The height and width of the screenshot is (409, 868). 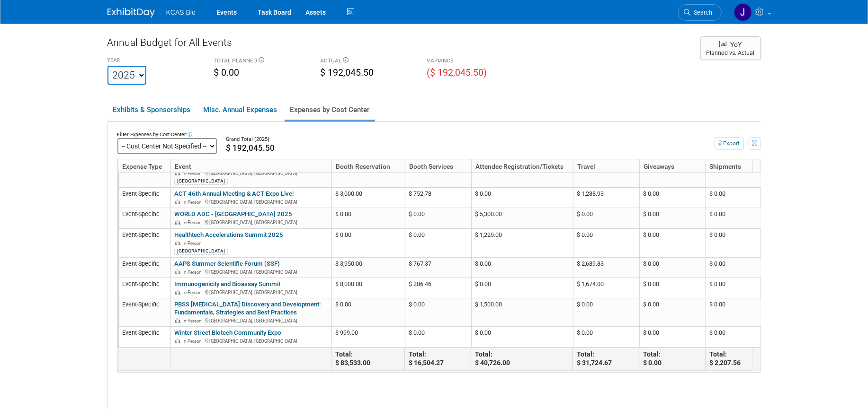 I want to click on td: Total: $ 2,207.56, so click(x=738, y=359).